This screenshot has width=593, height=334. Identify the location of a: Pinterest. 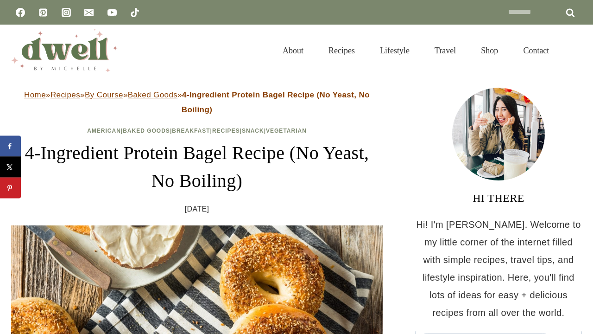
(43, 13).